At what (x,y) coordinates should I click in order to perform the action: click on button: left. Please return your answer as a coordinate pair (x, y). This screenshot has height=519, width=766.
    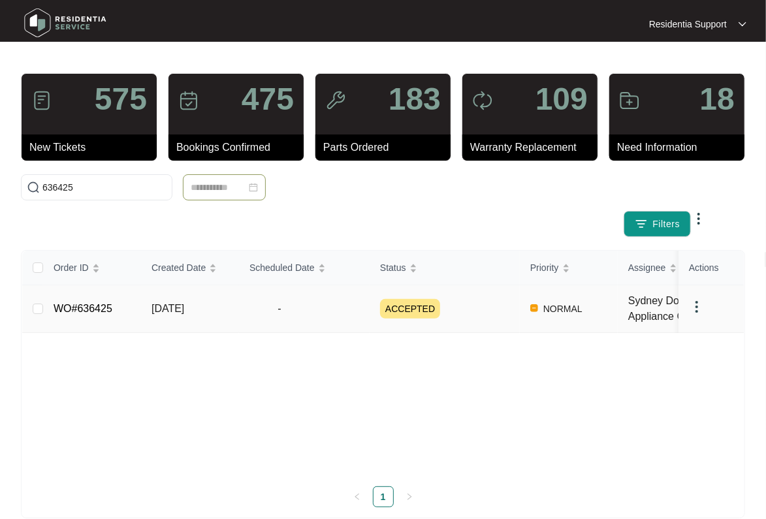
    Looking at the image, I should click on (357, 497).